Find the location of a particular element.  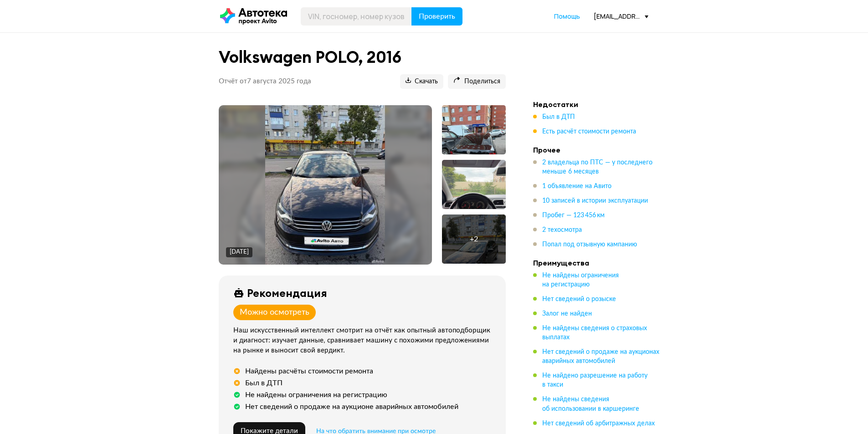

div: Рекомендация is located at coordinates (287, 293).